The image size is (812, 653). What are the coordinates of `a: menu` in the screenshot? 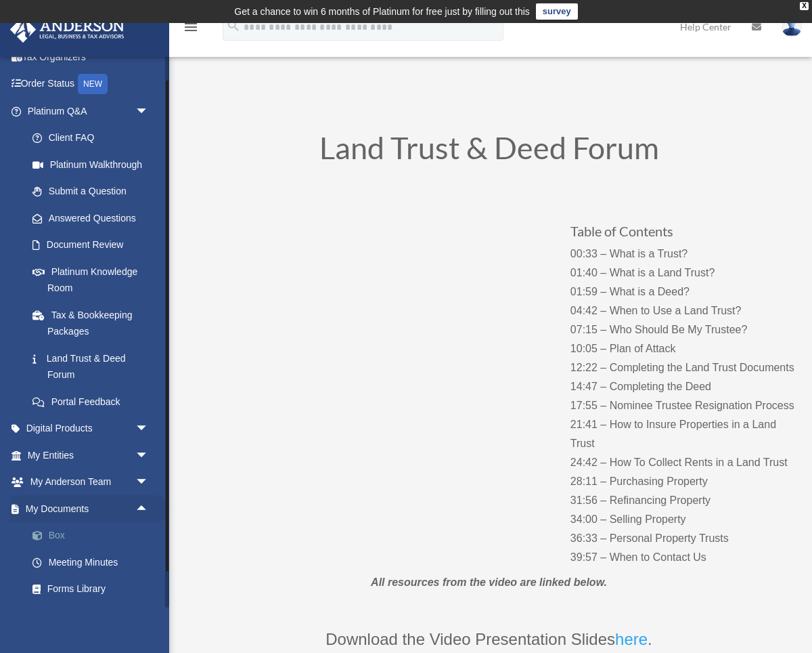 It's located at (191, 30).